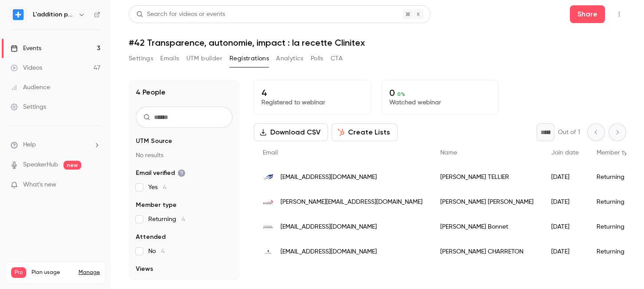  Describe the element at coordinates (268, 227) in the screenshot. I see `img: groupe-atlantic.com` at that location.